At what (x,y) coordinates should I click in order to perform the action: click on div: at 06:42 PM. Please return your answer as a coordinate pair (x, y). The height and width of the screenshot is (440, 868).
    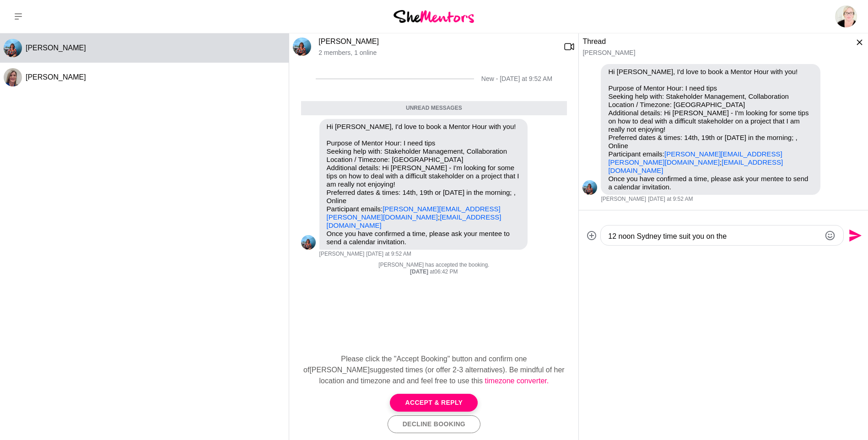
    Looking at the image, I should click on (434, 272).